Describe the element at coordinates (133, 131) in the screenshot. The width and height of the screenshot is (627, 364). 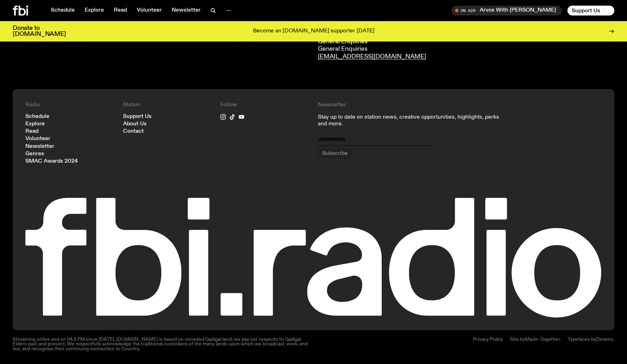
I see `a: Contact` at that location.